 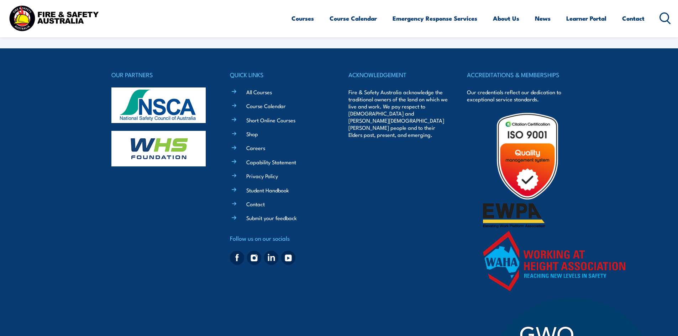 I want to click on a: Capability Statement, so click(x=271, y=162).